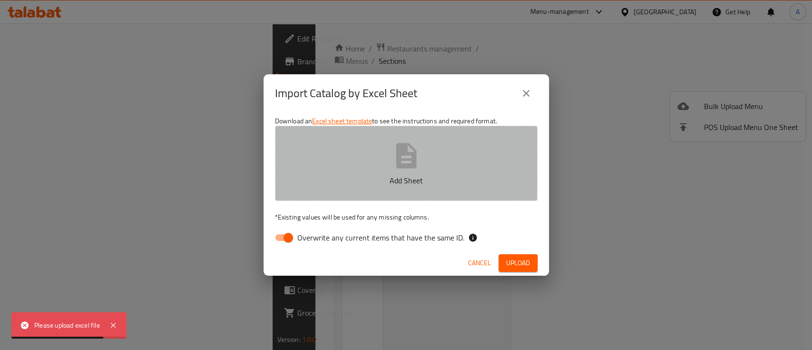 This screenshot has width=812, height=350. I want to click on span: Upload, so click(518, 263).